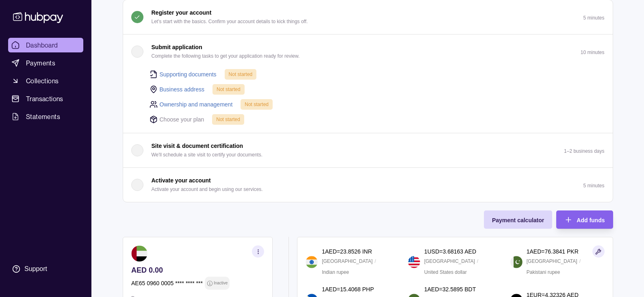  What do you see at coordinates (584, 219) in the screenshot?
I see `button: Add funds` at bounding box center [584, 219].